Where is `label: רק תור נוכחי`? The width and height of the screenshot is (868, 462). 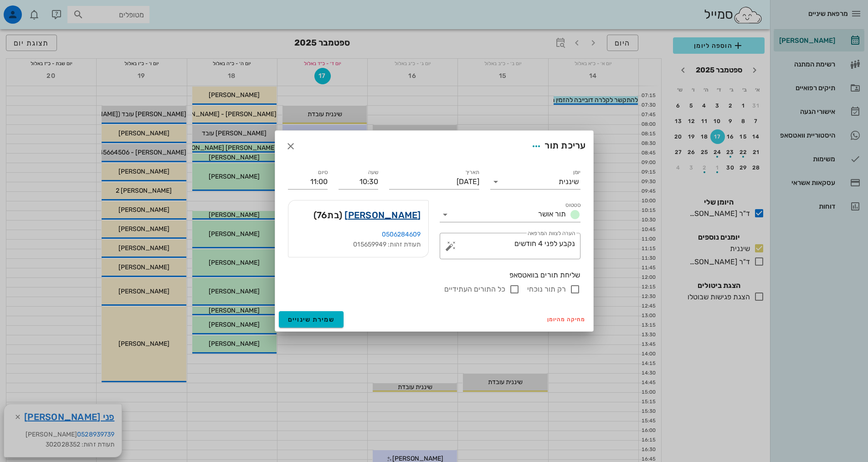 label: רק תור נוכחי is located at coordinates (546, 289).